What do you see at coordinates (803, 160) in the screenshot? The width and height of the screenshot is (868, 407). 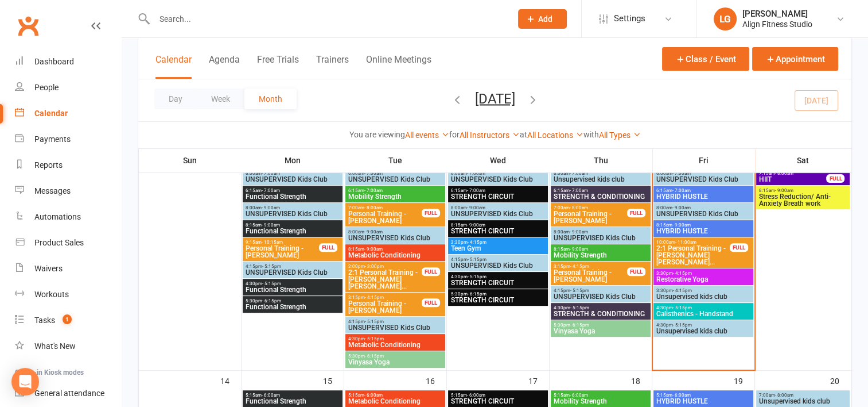 I see `th: Sat` at bounding box center [803, 160].